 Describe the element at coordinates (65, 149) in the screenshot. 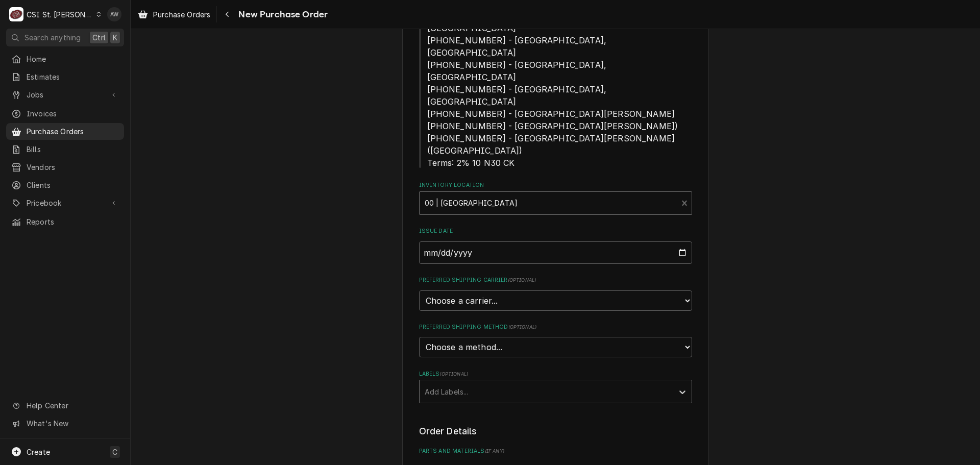

I see `a: Bills` at that location.